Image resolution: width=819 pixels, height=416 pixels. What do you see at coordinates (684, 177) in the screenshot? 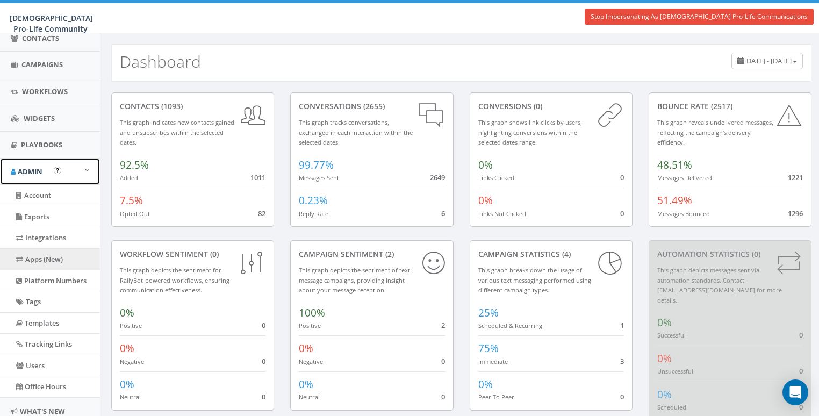
I see `small: Messages Delivered` at bounding box center [684, 177].